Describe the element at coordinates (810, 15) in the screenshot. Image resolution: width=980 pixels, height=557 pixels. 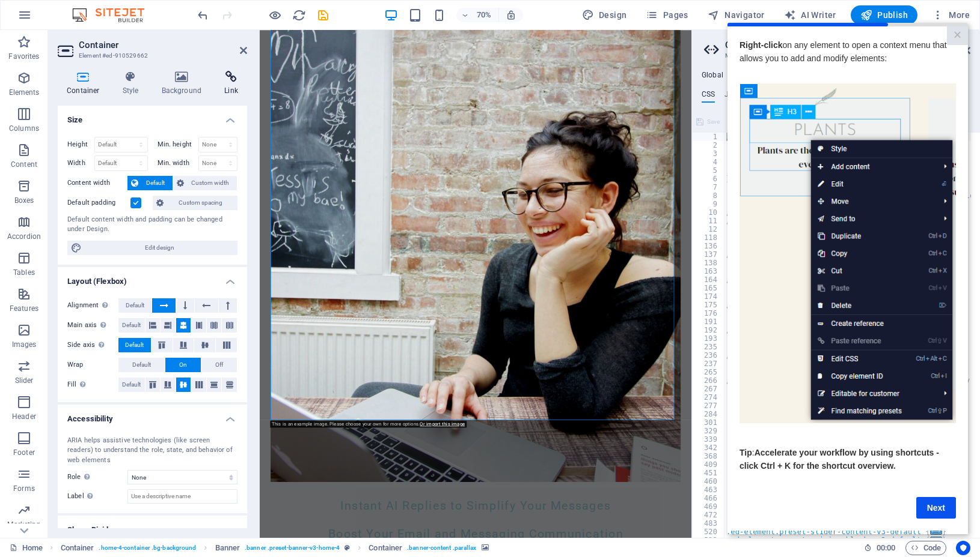
I see `button: AI Writer` at that location.